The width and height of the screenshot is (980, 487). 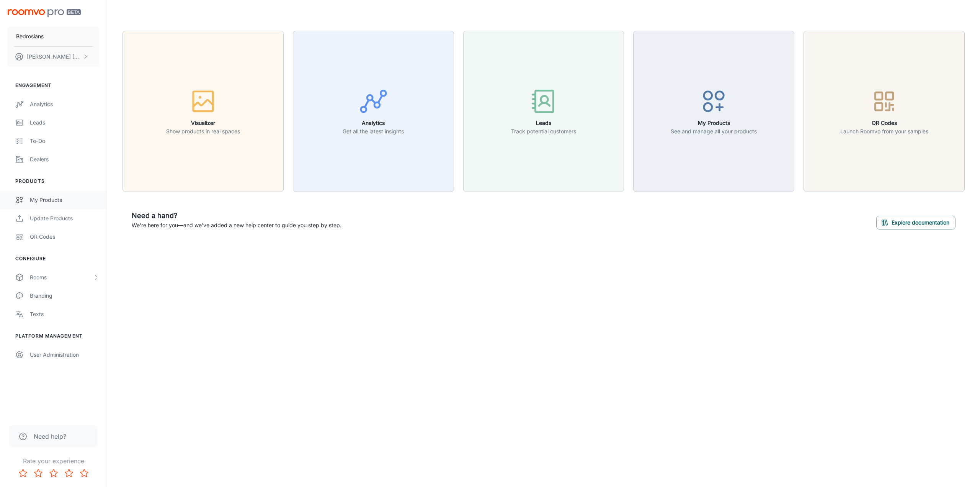 I want to click on img: Roomvo PRO Beta, so click(x=44, y=13).